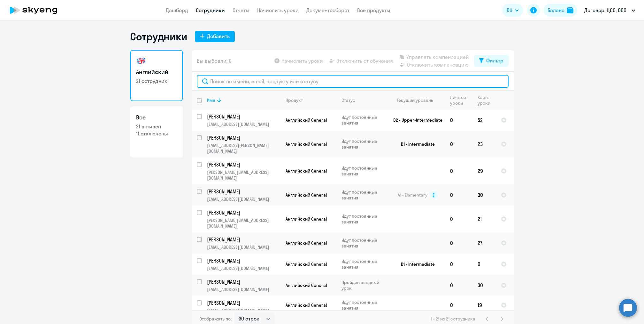 Image resolution: width=644 pixels, height=324 pixels. What do you see at coordinates (141, 61) in the screenshot?
I see `img: english` at bounding box center [141, 61].